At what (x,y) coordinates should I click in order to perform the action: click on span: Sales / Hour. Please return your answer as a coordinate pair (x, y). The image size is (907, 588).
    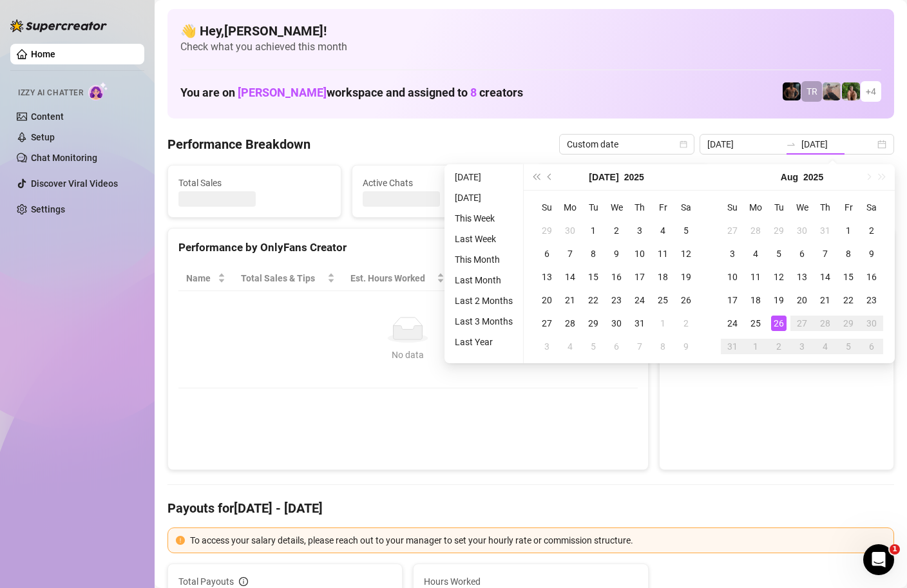
    Looking at the image, I should click on (489, 278).